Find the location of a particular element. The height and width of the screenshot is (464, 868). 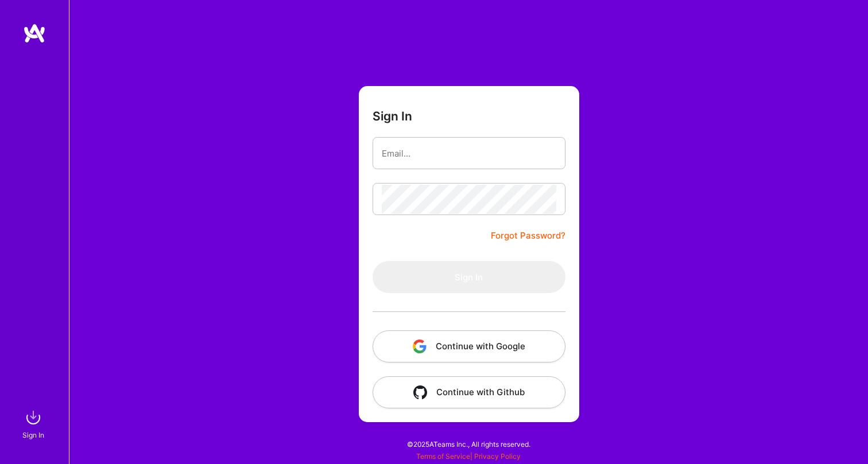

img: sign in is located at coordinates (33, 417).